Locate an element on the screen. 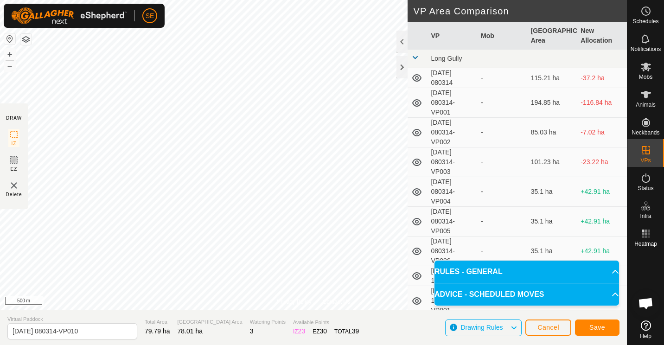 The height and width of the screenshot is (345, 664). span: Infra is located at coordinates (646, 216).